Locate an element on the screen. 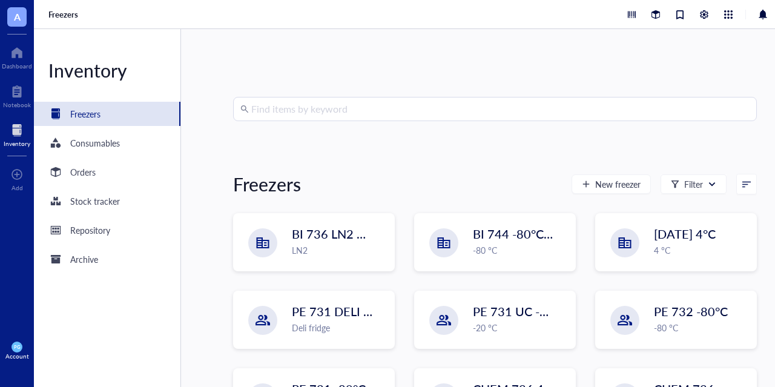 The width and height of the screenshot is (775, 387). span: PG is located at coordinates (17, 346).